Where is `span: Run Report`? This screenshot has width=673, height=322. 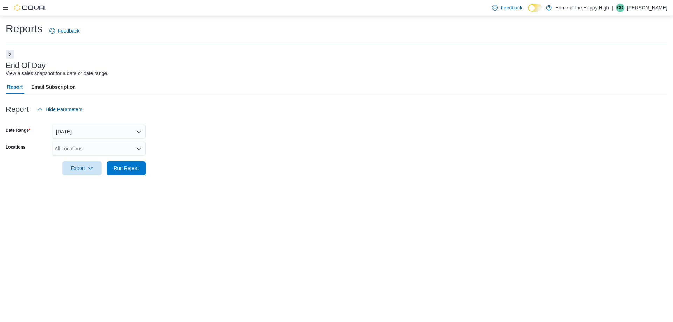 span: Run Report is located at coordinates (126, 168).